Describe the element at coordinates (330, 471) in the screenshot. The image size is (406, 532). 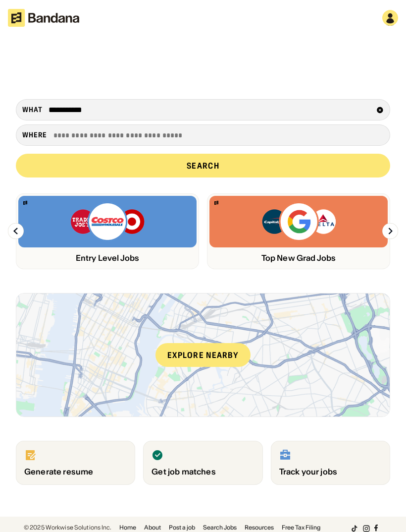
I see `div: Track your jobs` at that location.